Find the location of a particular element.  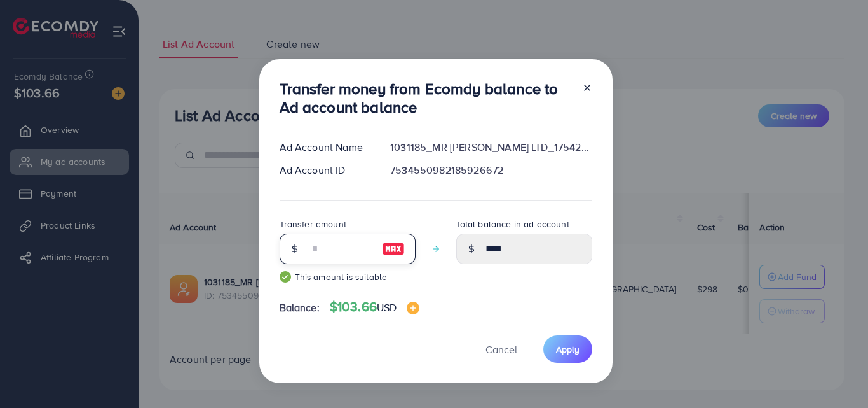

div: Ad Account ID is located at coordinates (325, 170).